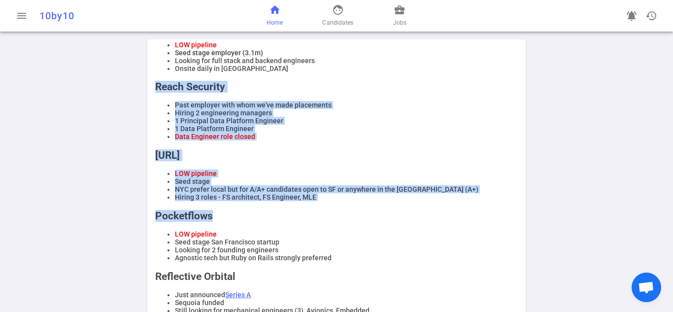 This screenshot has height=312, width=673. Describe the element at coordinates (346, 242) in the screenshot. I see `li: Seed stage San Francisco startup` at that location.